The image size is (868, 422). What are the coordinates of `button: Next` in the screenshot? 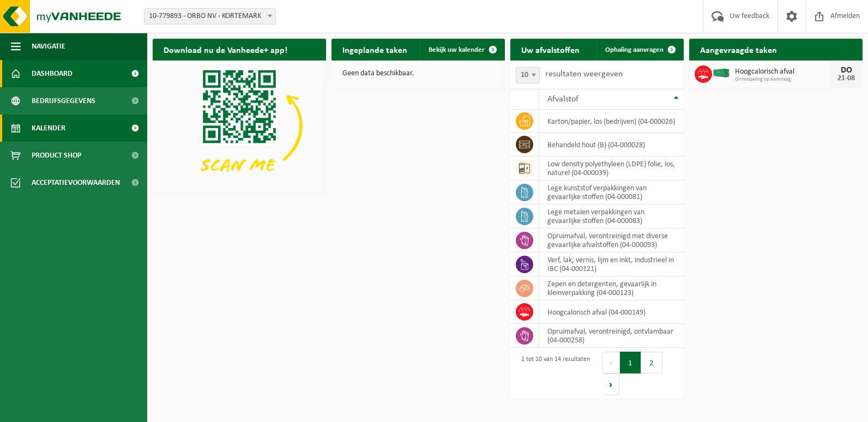 It's located at (610, 385).